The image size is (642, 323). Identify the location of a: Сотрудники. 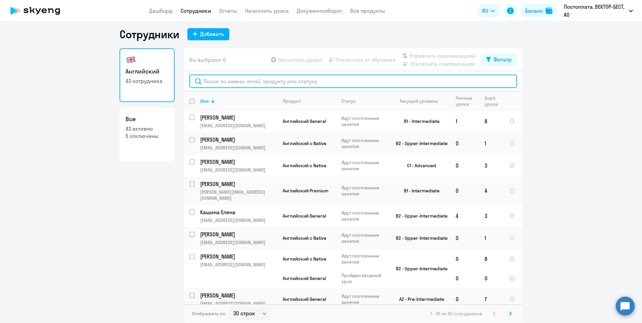
(196, 11).